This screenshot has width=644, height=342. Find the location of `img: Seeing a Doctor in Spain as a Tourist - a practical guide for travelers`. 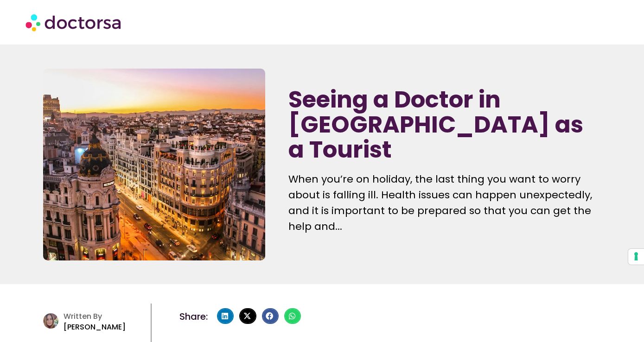

img: Seeing a Doctor in Spain as a Tourist - a practical guide for travelers is located at coordinates (154, 164).